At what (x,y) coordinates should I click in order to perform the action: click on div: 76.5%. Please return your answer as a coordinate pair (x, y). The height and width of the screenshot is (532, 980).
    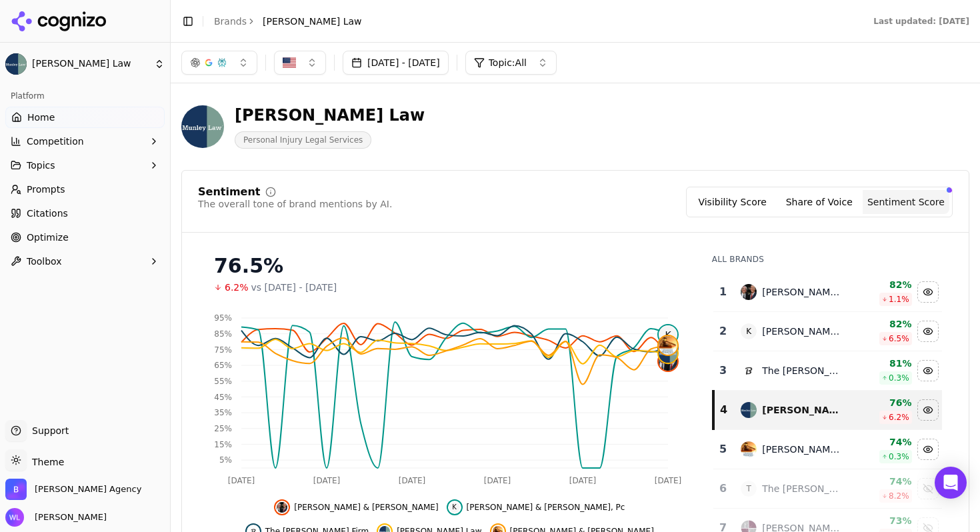
    Looking at the image, I should click on (450, 266).